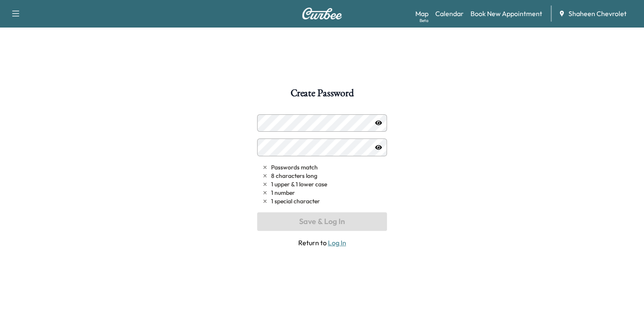 Image resolution: width=644 pixels, height=313 pixels. What do you see at coordinates (322, 243) in the screenshot?
I see `span: Return to` at bounding box center [322, 243].